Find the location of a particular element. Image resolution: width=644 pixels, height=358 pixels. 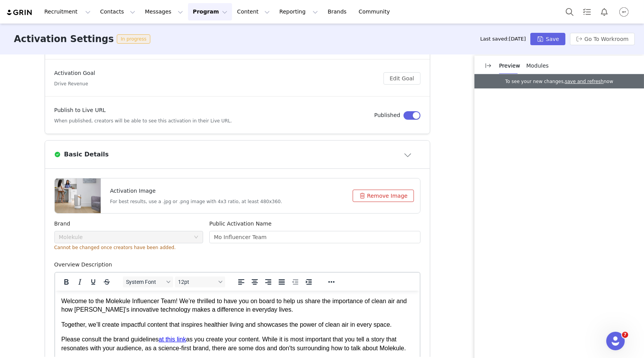

button: Reporting is located at coordinates (299, 11).